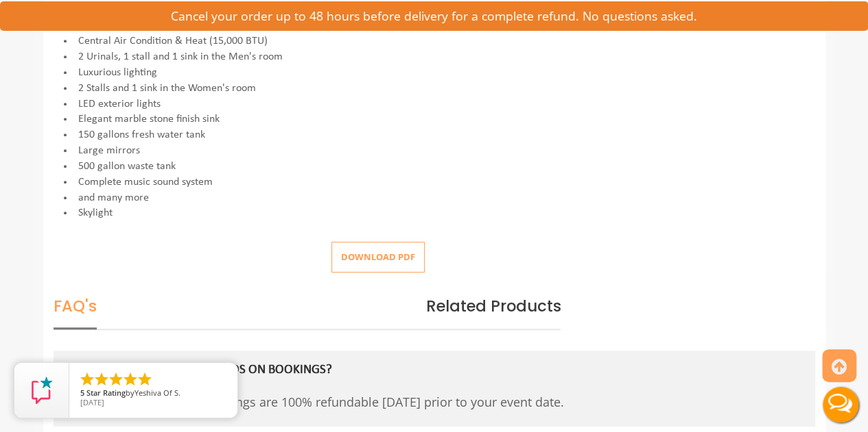 This screenshot has width=868, height=432. I want to click on span: FAQ's, so click(74, 313).